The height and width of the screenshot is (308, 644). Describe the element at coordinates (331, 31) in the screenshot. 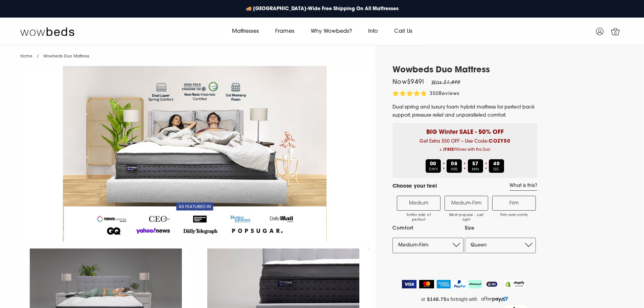

I see `a: Why Wowbeds?` at that location.